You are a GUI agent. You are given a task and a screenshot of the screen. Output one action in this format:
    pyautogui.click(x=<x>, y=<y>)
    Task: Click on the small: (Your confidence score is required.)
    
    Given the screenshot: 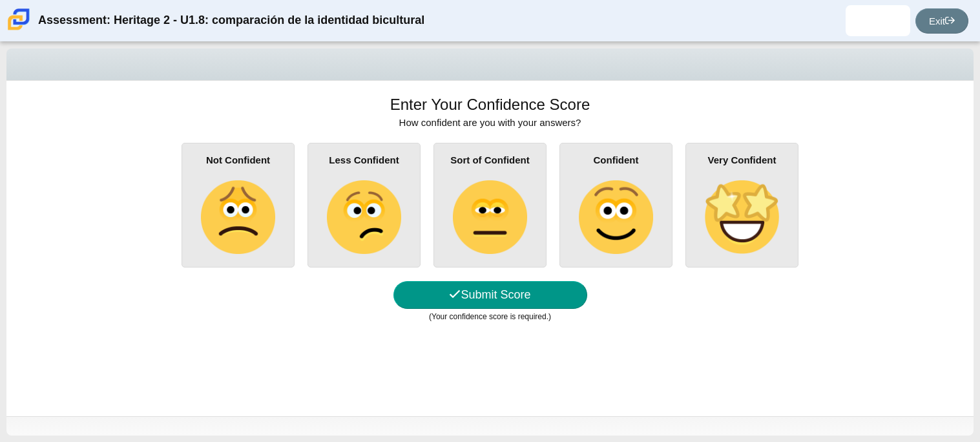 What is the action you would take?
    pyautogui.click(x=490, y=317)
    